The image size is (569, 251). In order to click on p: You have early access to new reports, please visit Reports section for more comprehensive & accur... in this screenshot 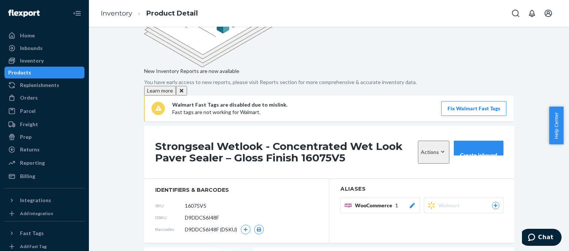, I will do `click(329, 82)`.